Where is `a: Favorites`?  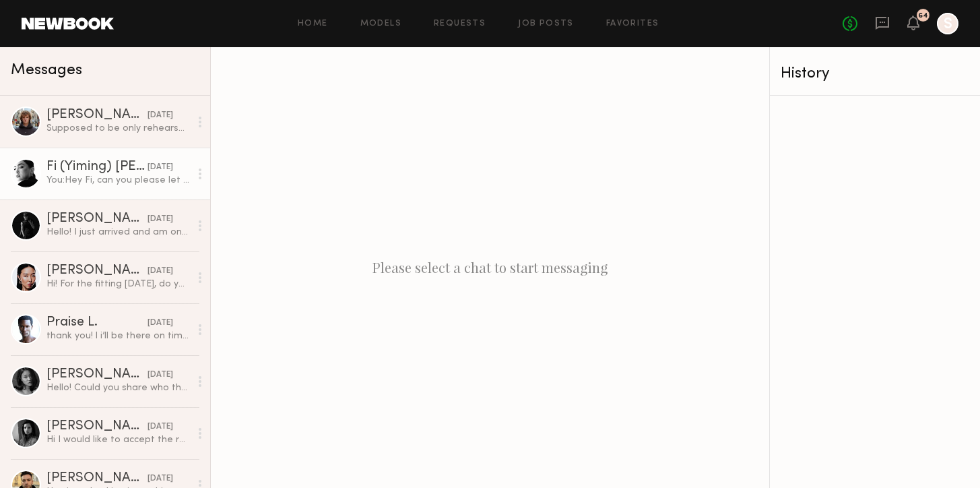
a: Favorites is located at coordinates (633, 23).